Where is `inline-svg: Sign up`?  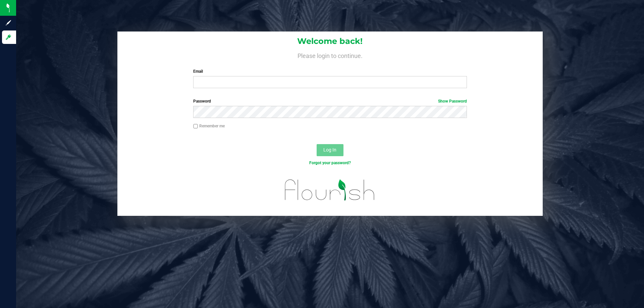
inline-svg: Sign up is located at coordinates (8, 23).